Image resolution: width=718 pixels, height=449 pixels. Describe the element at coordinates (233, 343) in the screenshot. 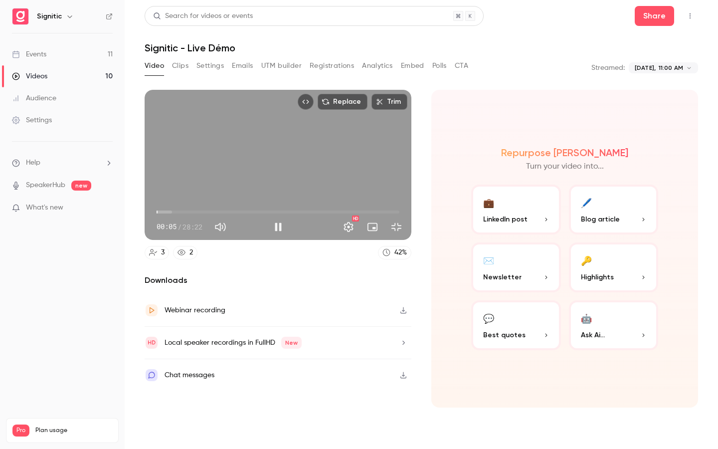

I see `div: Local speaker recordings in FullHD` at that location.